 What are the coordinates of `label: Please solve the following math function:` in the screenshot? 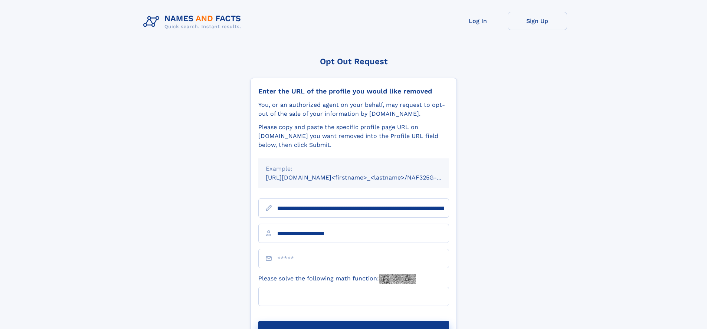 It's located at (337, 279).